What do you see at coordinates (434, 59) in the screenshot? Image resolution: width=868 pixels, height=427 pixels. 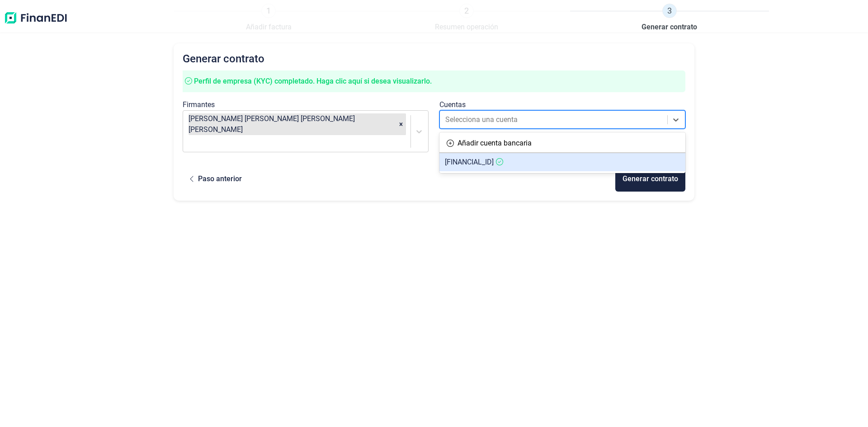 I see `h2: Generar contrato` at bounding box center [434, 59].